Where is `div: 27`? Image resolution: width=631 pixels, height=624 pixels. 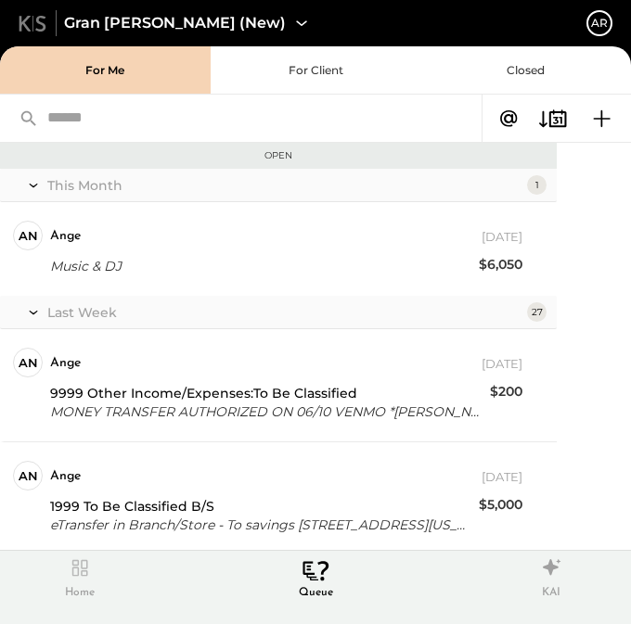 div: 27 is located at coordinates (536, 312).